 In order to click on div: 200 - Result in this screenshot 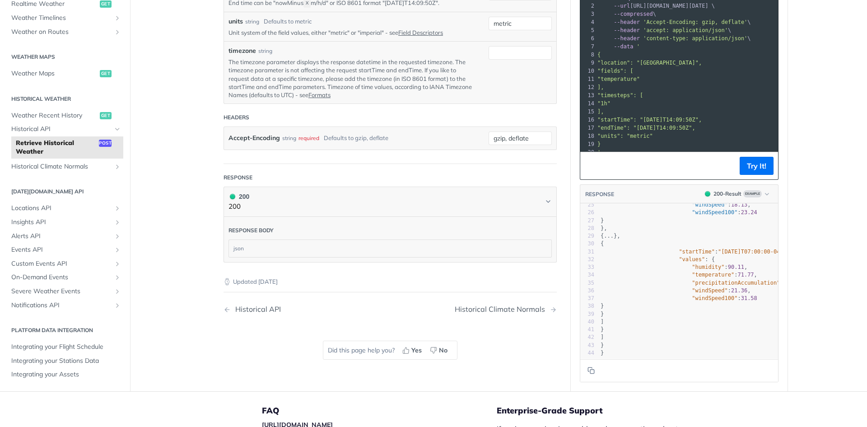, I will do `click(728, 194)`.